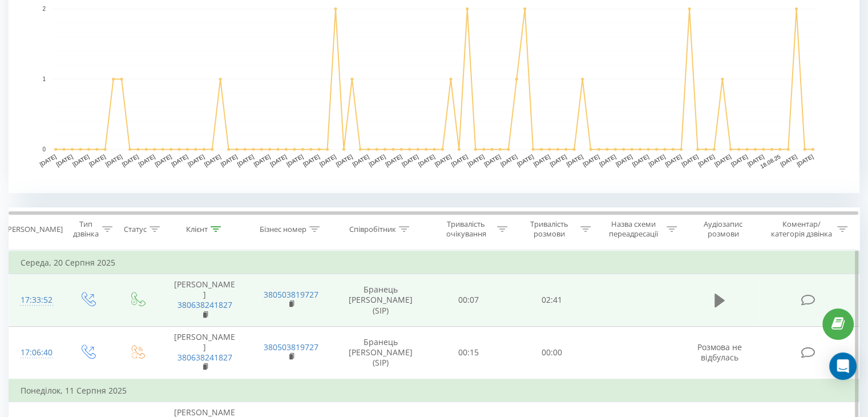  What do you see at coordinates (197, 229) in the screenshot?
I see `div: Клієнт` at bounding box center [197, 229].